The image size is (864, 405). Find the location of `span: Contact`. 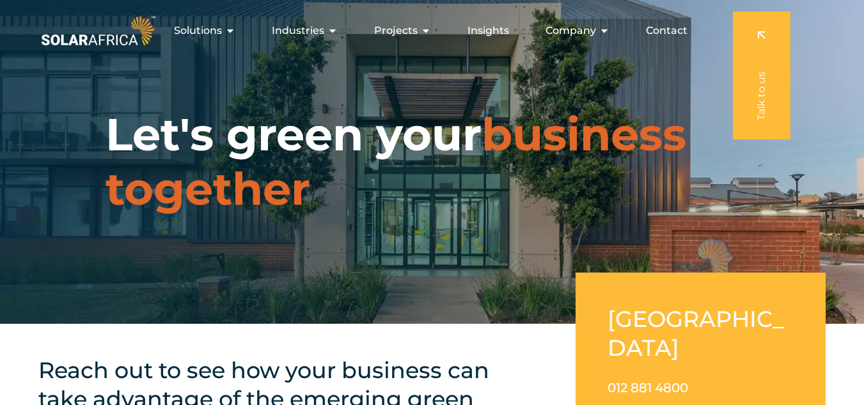

span: Contact is located at coordinates (666, 31).